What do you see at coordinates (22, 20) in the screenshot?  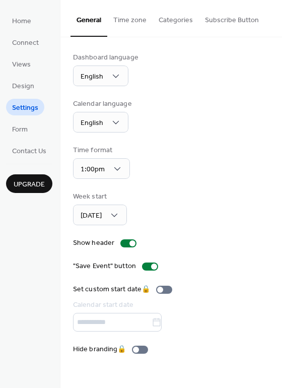 I see `a: Home` at bounding box center [22, 20].